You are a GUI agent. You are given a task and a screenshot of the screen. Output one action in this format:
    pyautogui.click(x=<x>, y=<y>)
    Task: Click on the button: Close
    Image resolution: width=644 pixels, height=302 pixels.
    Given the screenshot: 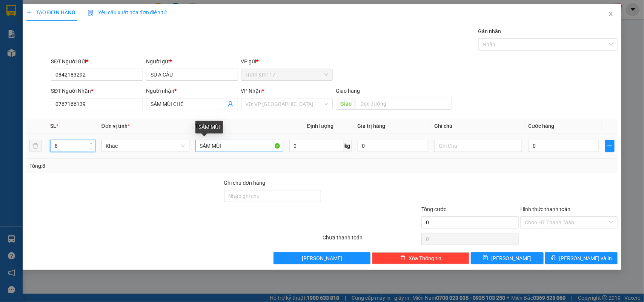 What is the action you would take?
    pyautogui.click(x=611, y=14)
    